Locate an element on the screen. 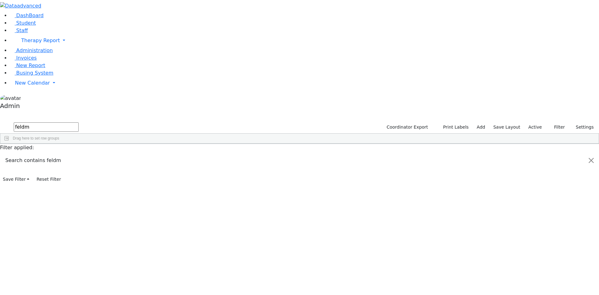 Image resolution: width=599 pixels, height=295 pixels. button: Filter is located at coordinates (557, 127).